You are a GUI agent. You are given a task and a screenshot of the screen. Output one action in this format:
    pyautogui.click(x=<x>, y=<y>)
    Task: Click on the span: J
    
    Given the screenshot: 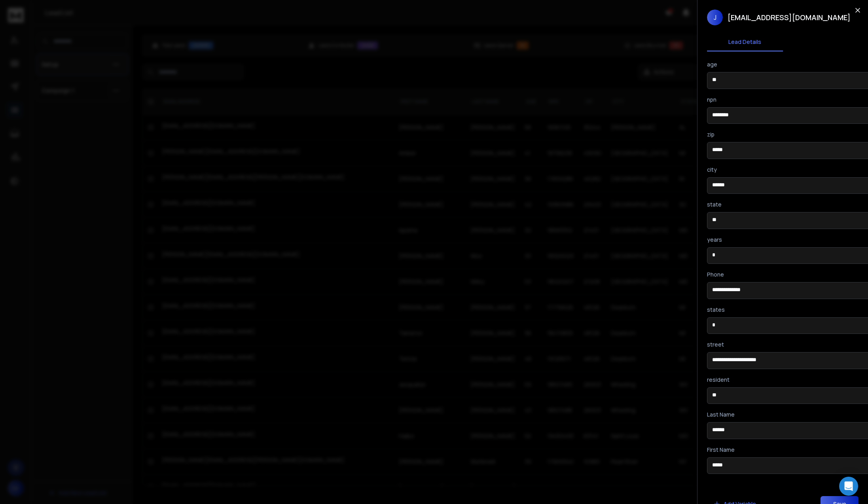 What is the action you would take?
    pyautogui.click(x=715, y=17)
    